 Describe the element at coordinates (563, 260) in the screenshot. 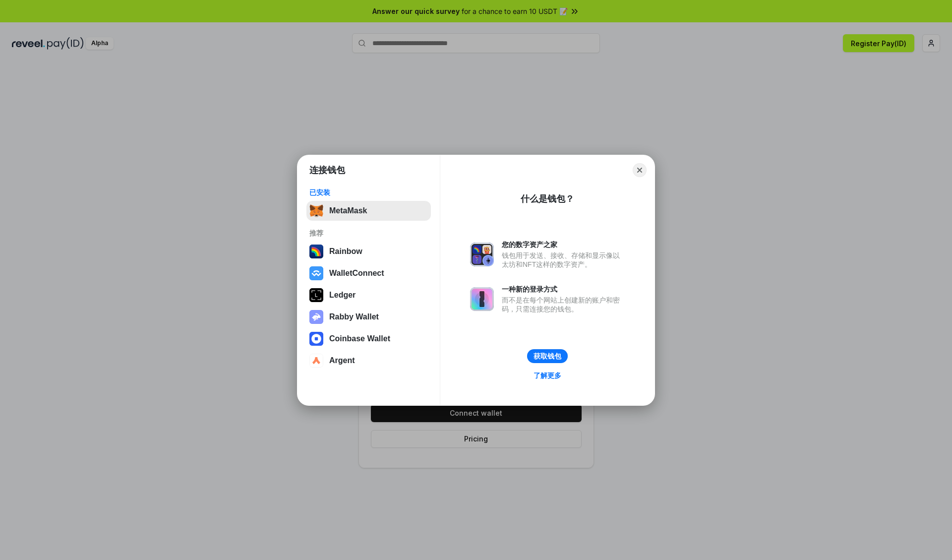

I see `div: 钱包用于发送、接收、存储和显示像以太坊和NFT这样的数字资产。` at that location.